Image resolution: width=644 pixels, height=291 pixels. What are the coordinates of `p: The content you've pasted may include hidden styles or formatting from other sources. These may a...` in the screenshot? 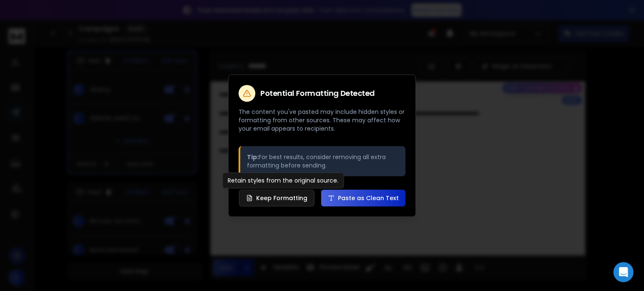 It's located at (322, 120).